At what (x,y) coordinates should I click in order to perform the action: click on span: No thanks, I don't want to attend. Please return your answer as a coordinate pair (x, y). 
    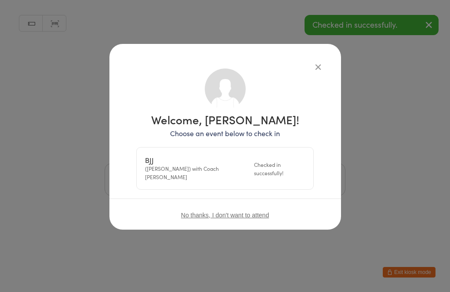
    Looking at the image, I should click on (225, 215).